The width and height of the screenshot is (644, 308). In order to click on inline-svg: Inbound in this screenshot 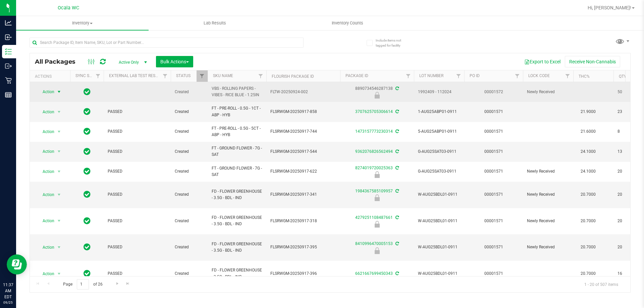, I will do `click(8, 37)`.